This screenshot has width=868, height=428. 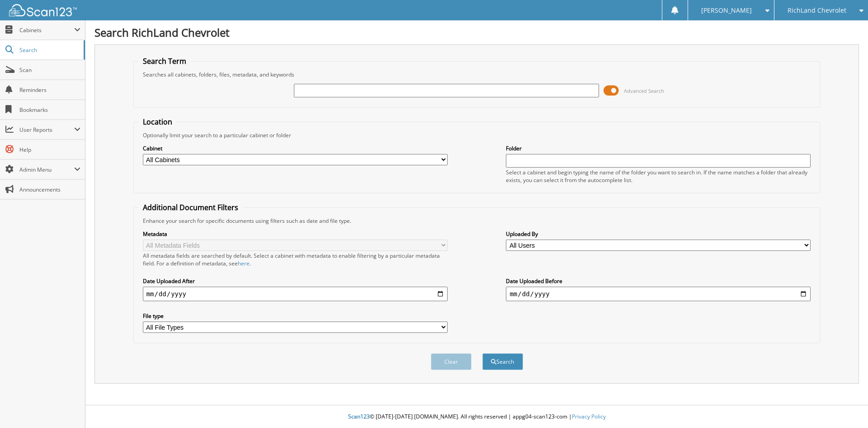 What do you see at coordinates (659, 294) in the screenshot?
I see `input: end` at bounding box center [659, 294].